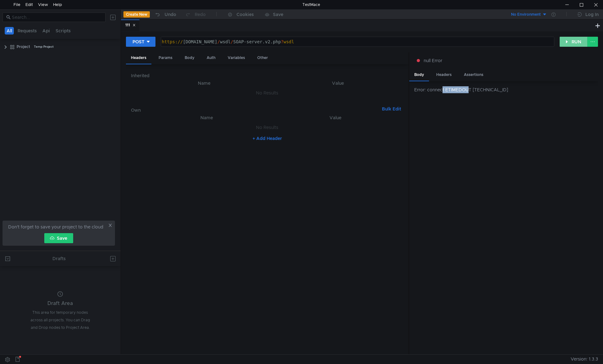 The height and width of the screenshot is (364, 603). I want to click on button: RUN, so click(573, 42).